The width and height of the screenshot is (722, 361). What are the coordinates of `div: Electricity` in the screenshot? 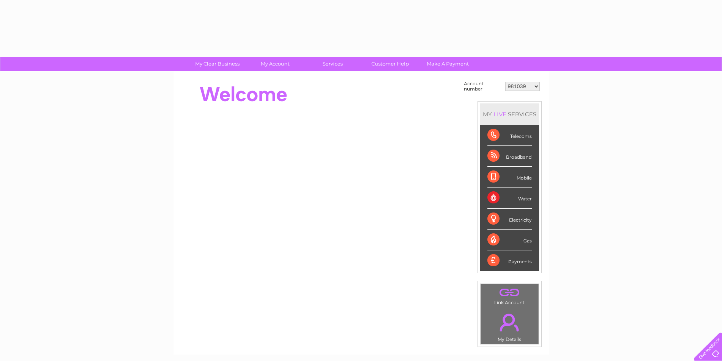 It's located at (509, 219).